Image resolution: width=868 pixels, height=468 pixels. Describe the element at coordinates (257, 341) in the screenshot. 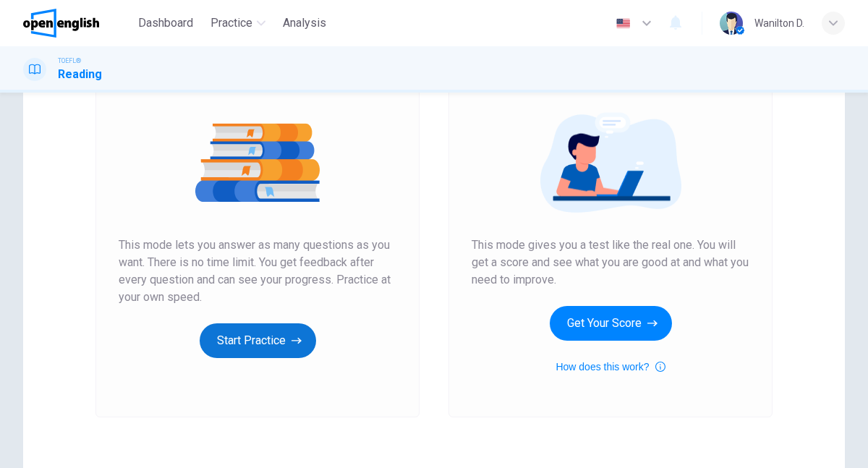

I see `button: Start Practice` at that location.